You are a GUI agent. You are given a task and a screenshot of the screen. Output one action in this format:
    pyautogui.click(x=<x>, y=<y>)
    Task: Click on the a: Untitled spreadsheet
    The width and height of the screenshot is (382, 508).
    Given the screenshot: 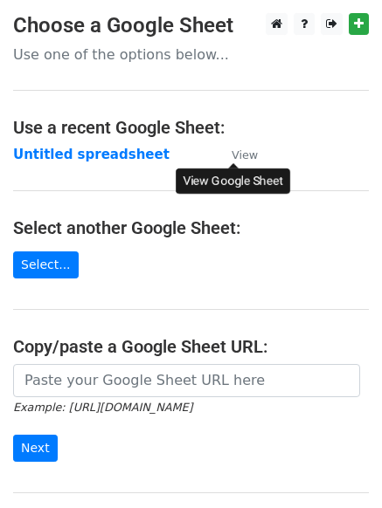 What is the action you would take?
    pyautogui.click(x=91, y=155)
    